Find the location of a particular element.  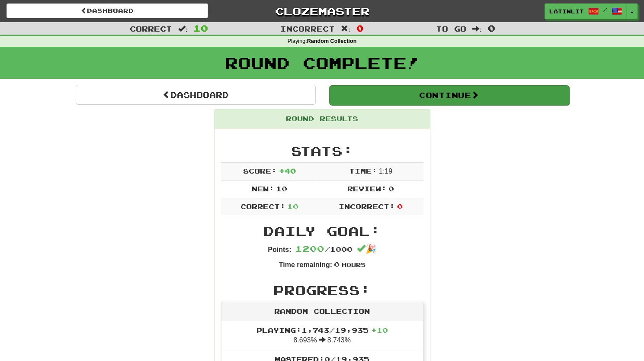

button: Continue is located at coordinates (449, 96).